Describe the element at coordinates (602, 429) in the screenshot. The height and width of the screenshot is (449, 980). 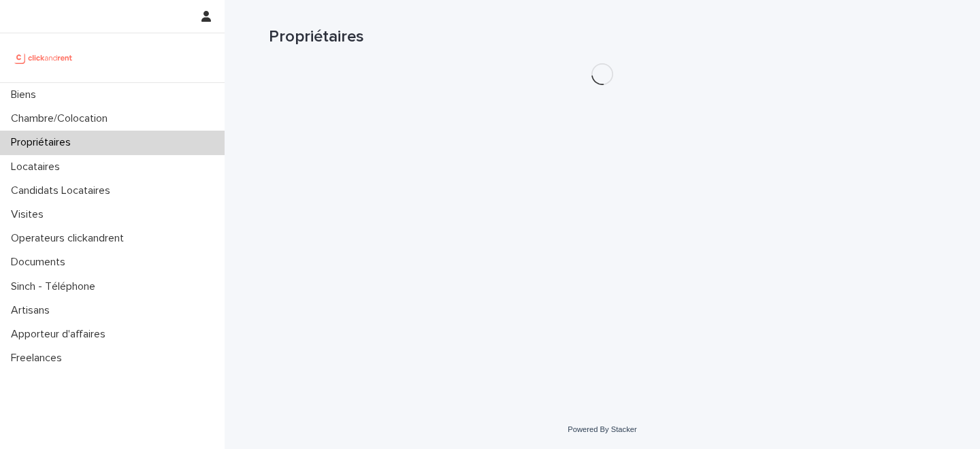
I see `a: Powered By Stacker` at that location.